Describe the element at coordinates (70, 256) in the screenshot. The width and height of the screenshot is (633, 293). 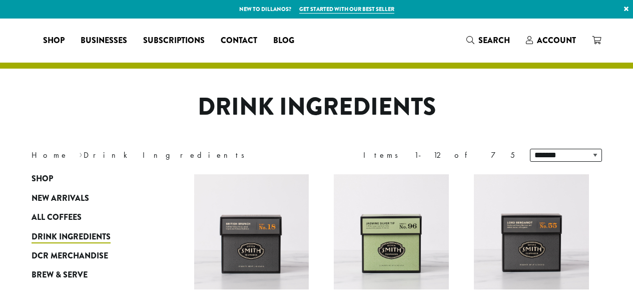
I see `span: DCR Merchandise` at that location.